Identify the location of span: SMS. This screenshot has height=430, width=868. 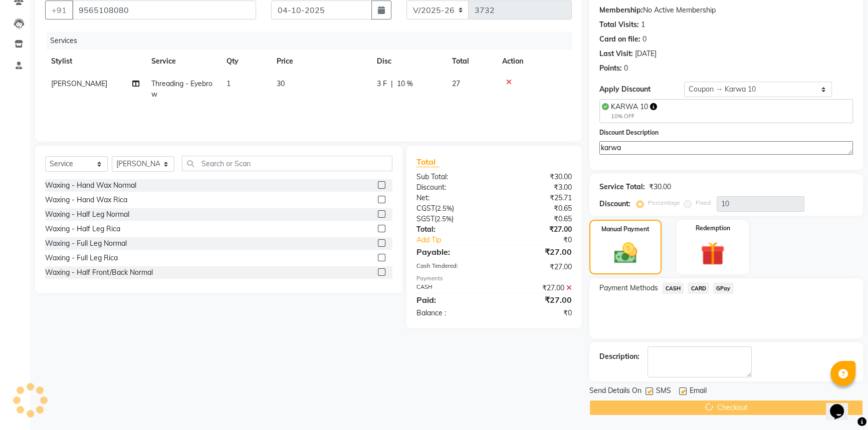
(663, 392).